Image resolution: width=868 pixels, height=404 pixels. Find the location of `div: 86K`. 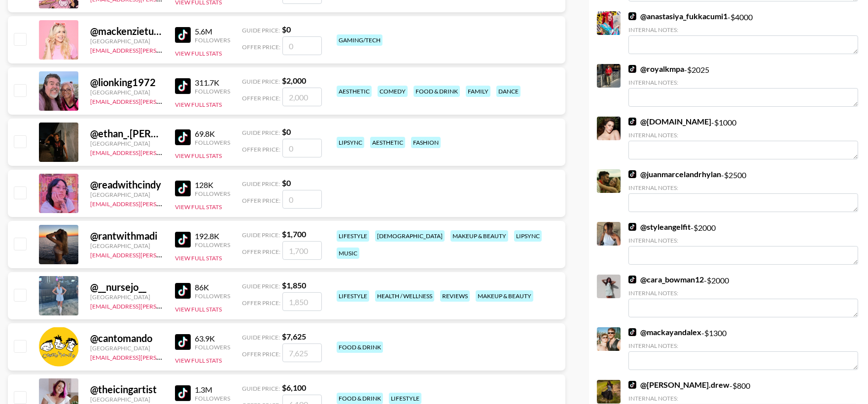

div: 86K is located at coordinates (213, 287).